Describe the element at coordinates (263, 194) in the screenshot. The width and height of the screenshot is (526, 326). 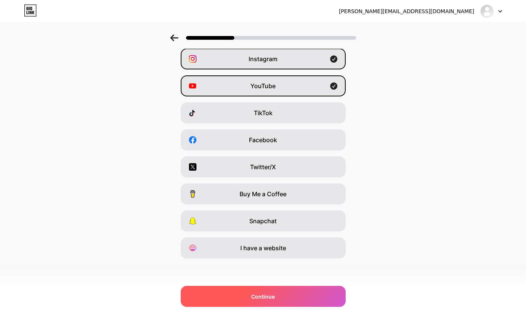
I see `span: Buy Me a Coffee` at that location.